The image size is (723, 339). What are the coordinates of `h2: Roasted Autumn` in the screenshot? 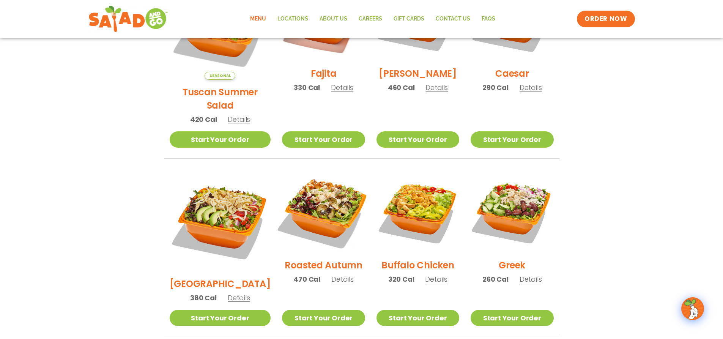 It's located at (323, 265).